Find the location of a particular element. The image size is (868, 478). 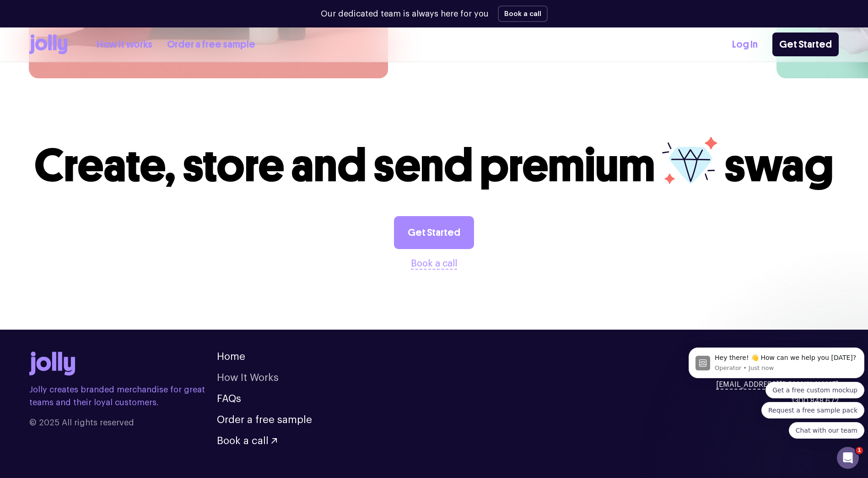

span: Book a call is located at coordinates (243, 441).